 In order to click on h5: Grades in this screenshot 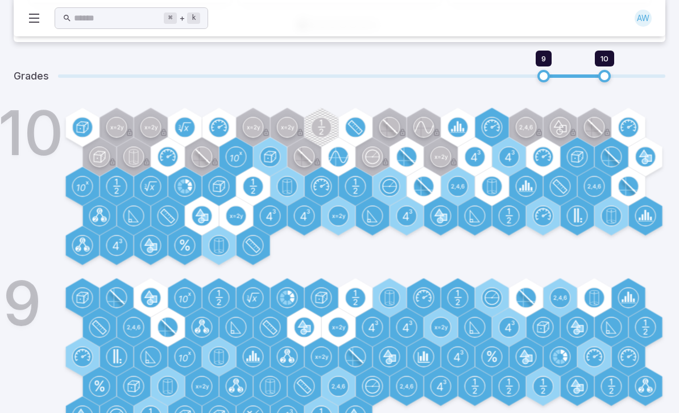, I will do `click(31, 77)`.